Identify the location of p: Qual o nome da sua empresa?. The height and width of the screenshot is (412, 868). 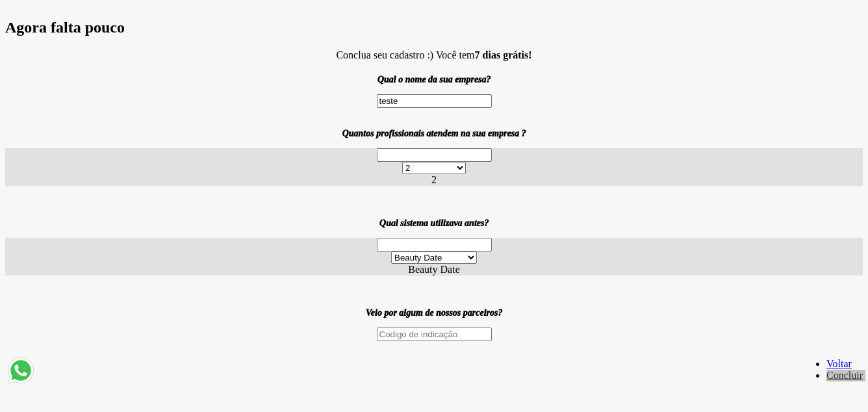
(434, 80).